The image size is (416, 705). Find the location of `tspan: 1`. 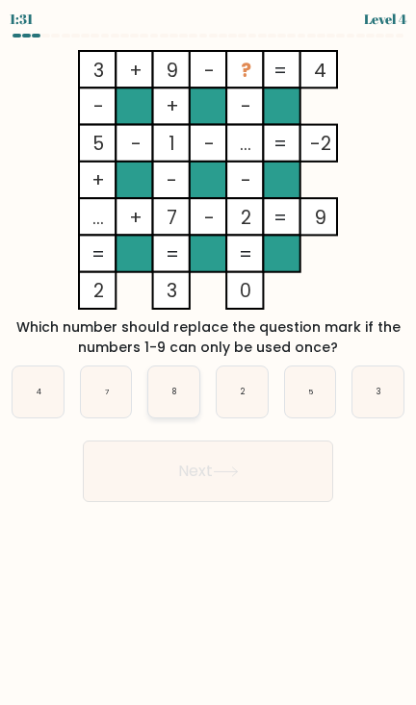

tspan: 1 is located at coordinates (171, 143).